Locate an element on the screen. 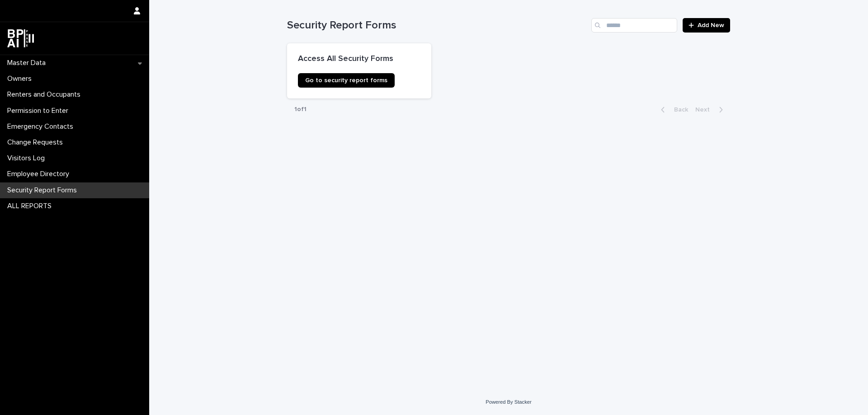 The height and width of the screenshot is (415, 868). p: Permission to Enter is located at coordinates (39, 111).